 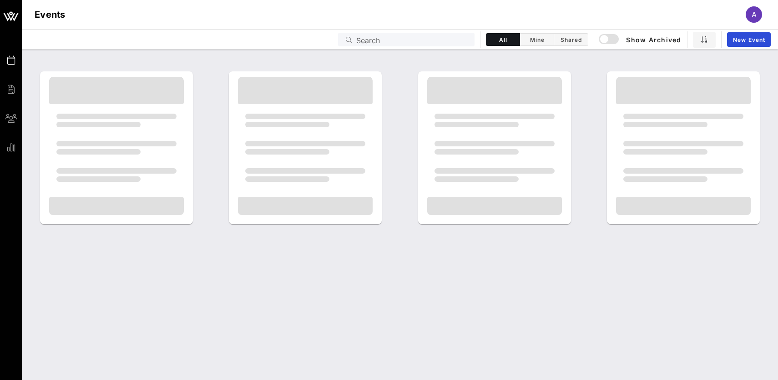 I want to click on h1: Events, so click(x=50, y=15).